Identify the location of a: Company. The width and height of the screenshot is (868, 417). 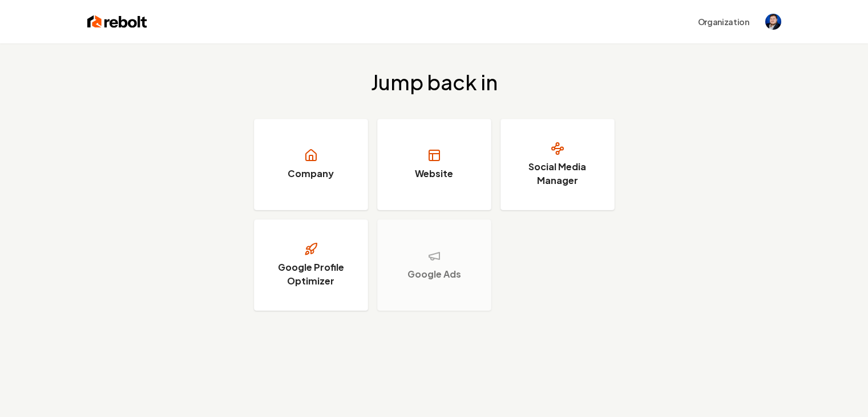
(311, 165).